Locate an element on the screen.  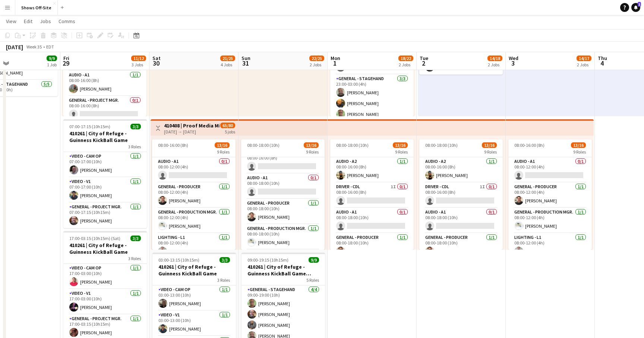
span: 07:00-17:15 (10h15m) is located at coordinates (90, 126).